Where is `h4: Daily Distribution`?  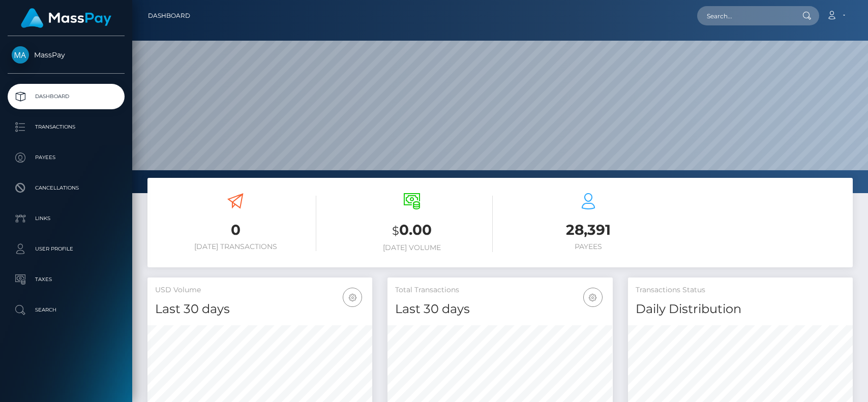 h4: Daily Distribution is located at coordinates (741, 309).